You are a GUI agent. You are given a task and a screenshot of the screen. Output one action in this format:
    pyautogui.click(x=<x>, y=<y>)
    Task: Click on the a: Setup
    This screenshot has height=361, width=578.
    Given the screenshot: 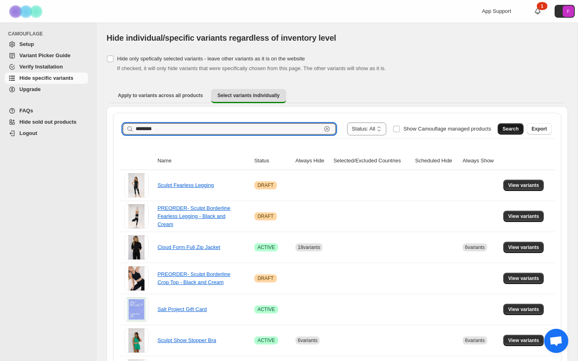 What is the action you would take?
    pyautogui.click(x=46, y=44)
    